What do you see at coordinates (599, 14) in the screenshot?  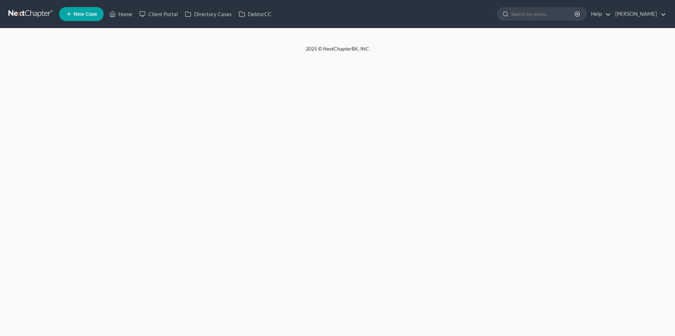 I see `a: Help` at bounding box center [599, 14].